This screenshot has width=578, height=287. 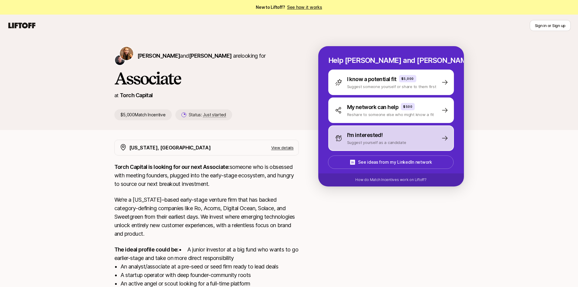 I want to click on h1: Associate, so click(x=207, y=78).